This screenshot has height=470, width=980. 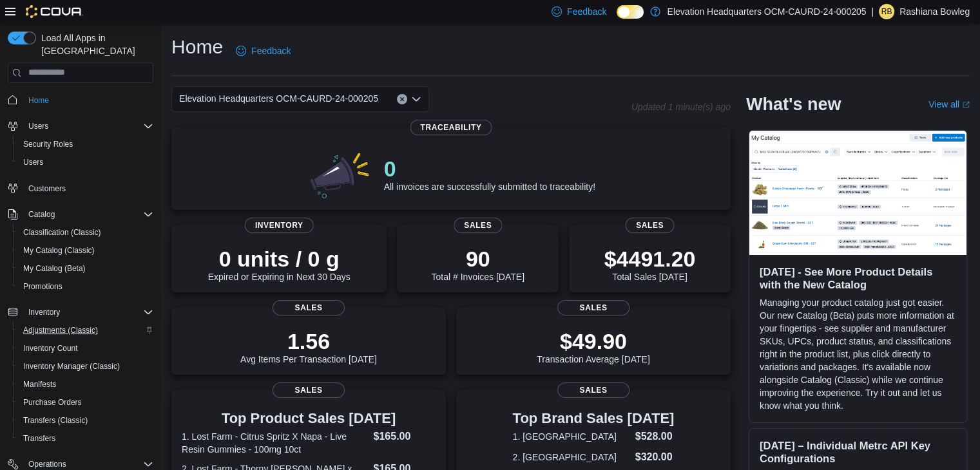 What do you see at coordinates (450, 128) in the screenshot?
I see `span: Traceability` at bounding box center [450, 128].